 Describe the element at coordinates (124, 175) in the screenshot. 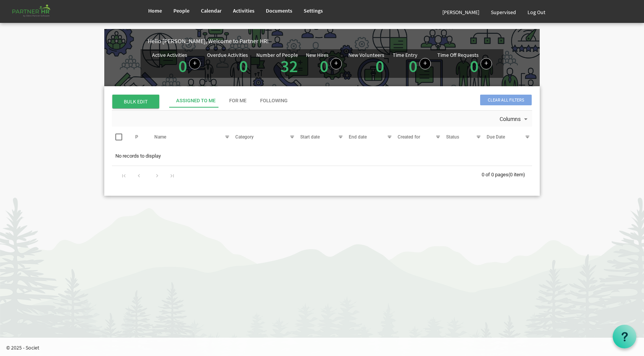

I see `div: Go to first page` at that location.